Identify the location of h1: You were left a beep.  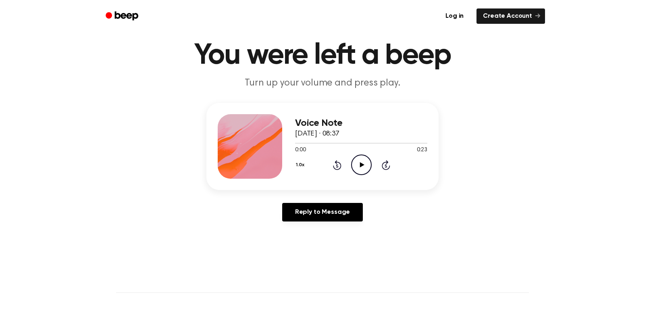
(322, 56).